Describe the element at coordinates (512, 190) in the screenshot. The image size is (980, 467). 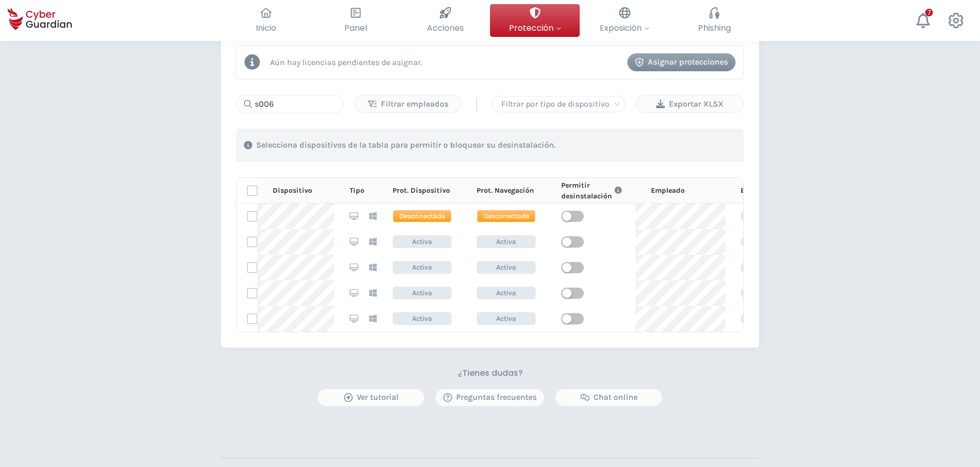
I see `div: Prot. Navegación` at that location.